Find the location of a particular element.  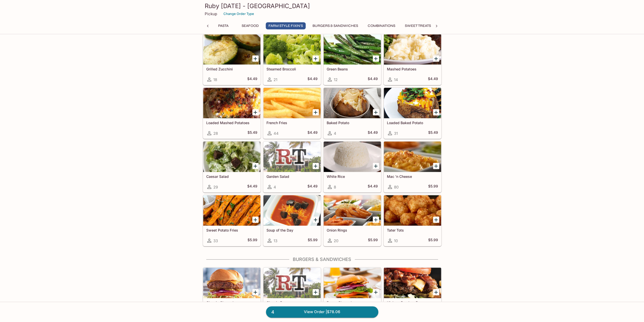

button: Add Garden Salad is located at coordinates (315, 166).